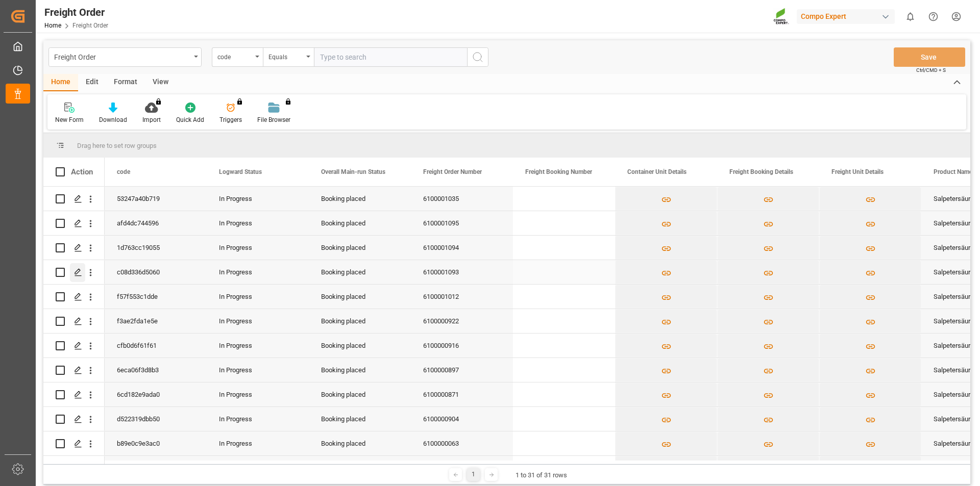 This screenshot has height=486, width=980. I want to click on div: New Form, so click(70, 120).